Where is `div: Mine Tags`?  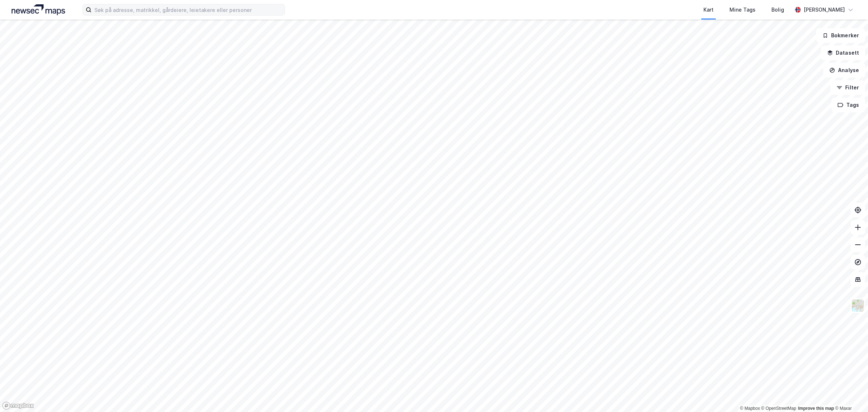
div: Mine Tags is located at coordinates (743, 10).